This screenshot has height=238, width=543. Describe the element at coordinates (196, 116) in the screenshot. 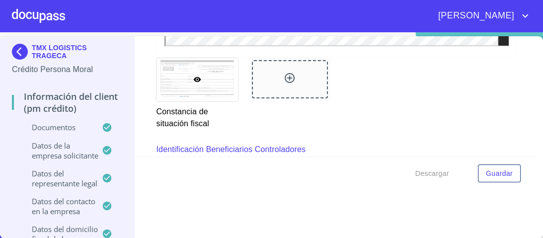

I see `p: Constancia de situación fiscal` at that location.